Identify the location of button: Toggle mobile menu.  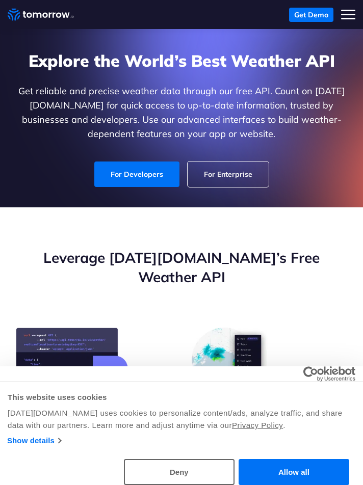
(348, 15).